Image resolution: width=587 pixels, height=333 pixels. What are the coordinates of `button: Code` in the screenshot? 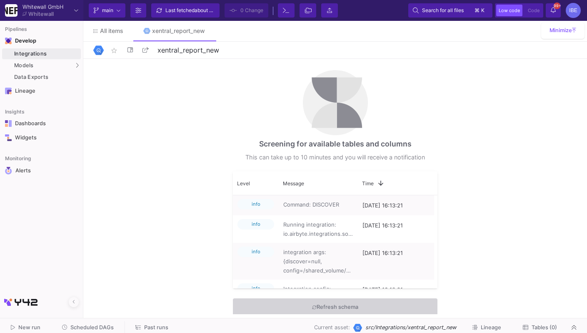 It's located at (534, 10).